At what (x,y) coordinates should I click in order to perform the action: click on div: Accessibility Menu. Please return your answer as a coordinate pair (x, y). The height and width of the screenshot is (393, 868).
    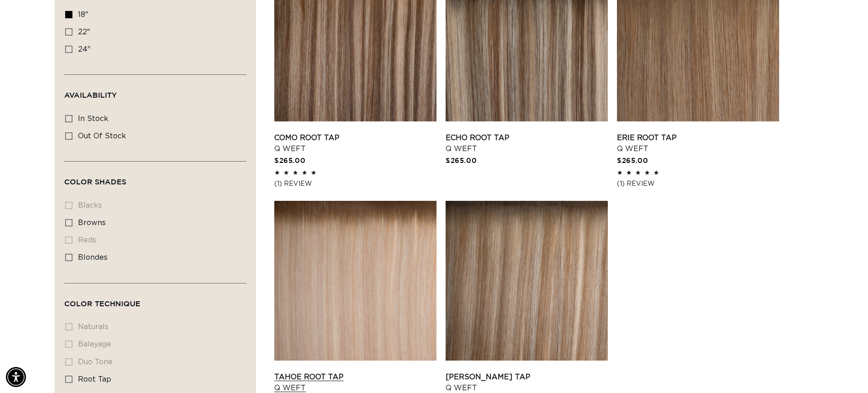
    Looking at the image, I should click on (16, 377).